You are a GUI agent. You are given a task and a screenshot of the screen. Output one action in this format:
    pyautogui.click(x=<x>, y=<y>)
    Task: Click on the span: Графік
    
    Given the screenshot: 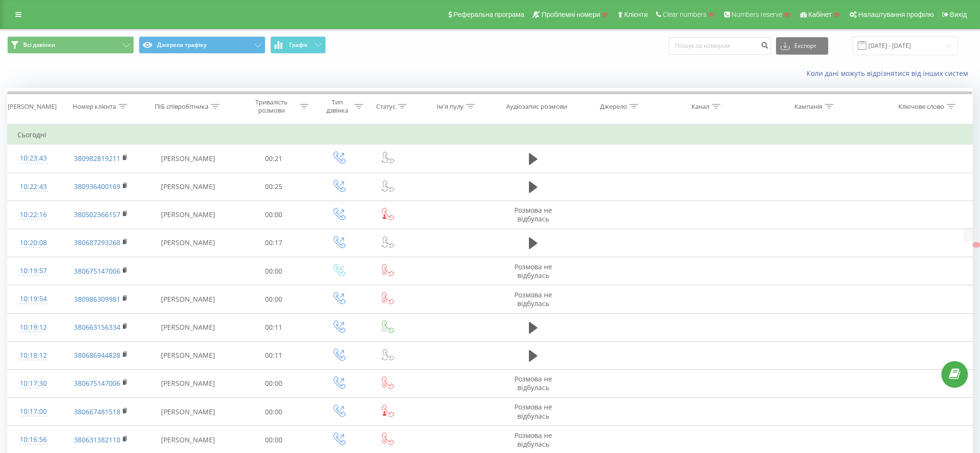 What is the action you would take?
    pyautogui.click(x=298, y=45)
    